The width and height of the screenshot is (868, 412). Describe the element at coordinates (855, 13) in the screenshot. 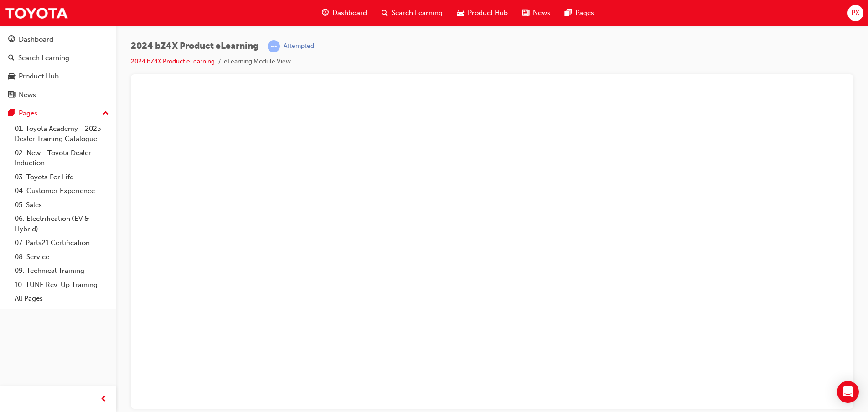

I see `button: PX` at that location.